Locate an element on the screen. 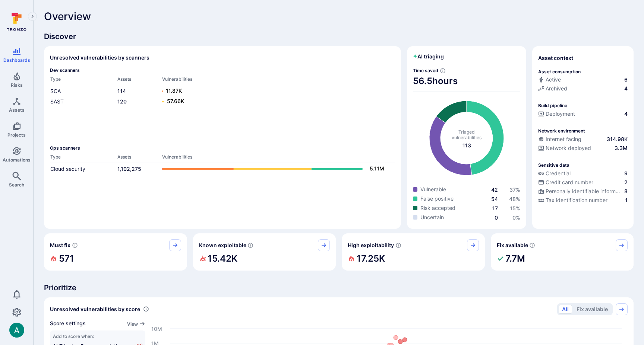 The height and width of the screenshot is (345, 644). span: 54 is located at coordinates (494, 199).